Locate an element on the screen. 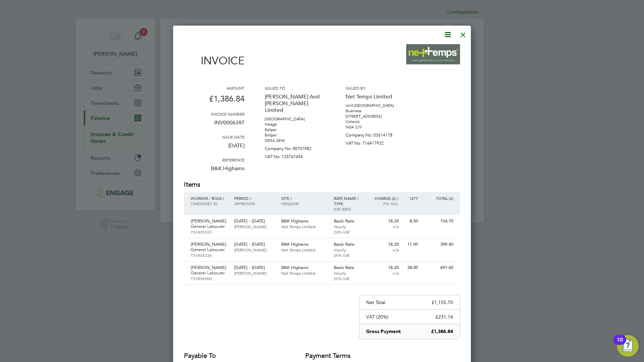 The height and width of the screenshot is (362, 644). p: Period / is located at coordinates (254, 198).